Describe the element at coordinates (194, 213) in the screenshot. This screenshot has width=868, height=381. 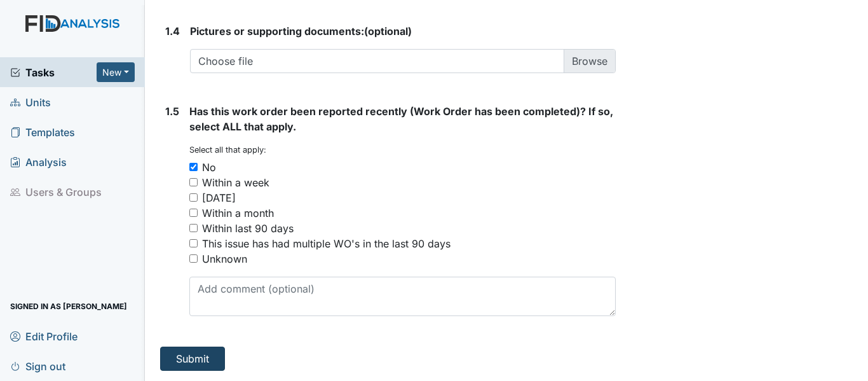
I see `input: Within a month` at that location.